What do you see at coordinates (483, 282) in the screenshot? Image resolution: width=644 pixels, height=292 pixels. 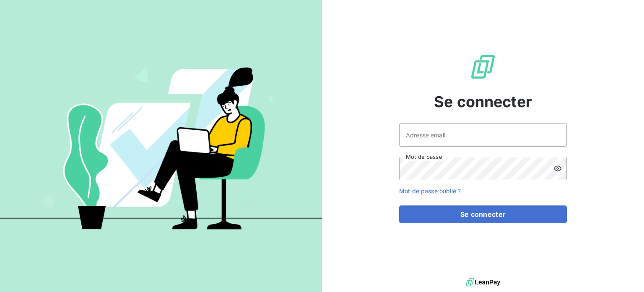 I see `img: logo` at bounding box center [483, 282].